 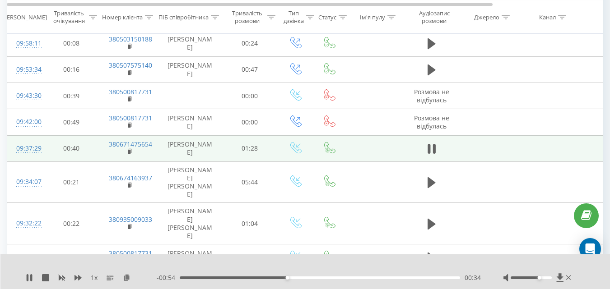 What do you see at coordinates (130, 219) in the screenshot?
I see `a: 380935009033` at bounding box center [130, 219].